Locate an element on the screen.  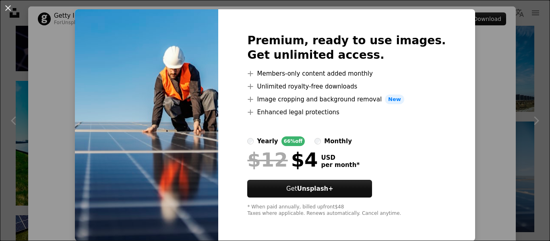
span: $12 is located at coordinates (267, 160).